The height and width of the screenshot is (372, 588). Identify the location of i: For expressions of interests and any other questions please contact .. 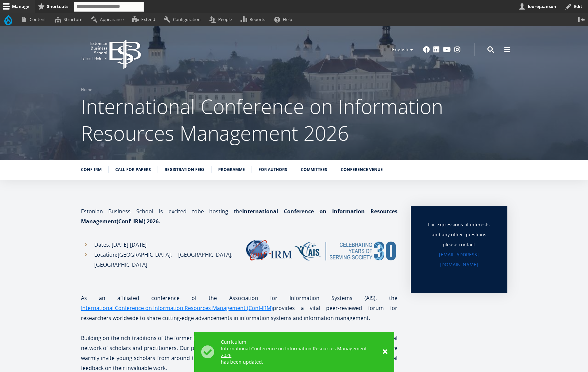
(460, 249).